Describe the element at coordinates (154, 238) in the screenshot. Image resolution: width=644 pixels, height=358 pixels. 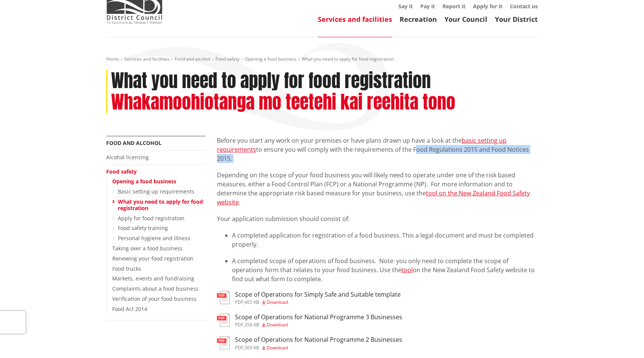
I see `a: Personal hygiene and illness` at that location.